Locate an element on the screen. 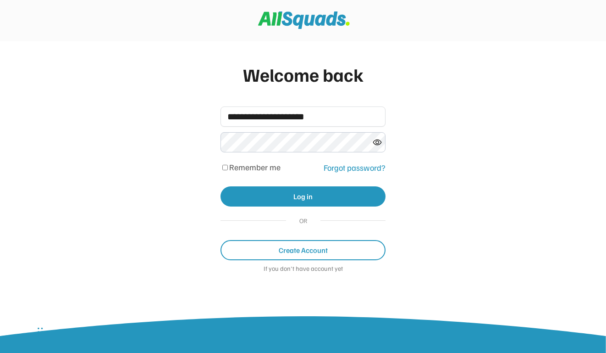 The height and width of the screenshot is (353, 606). div: OR is located at coordinates (303, 220).